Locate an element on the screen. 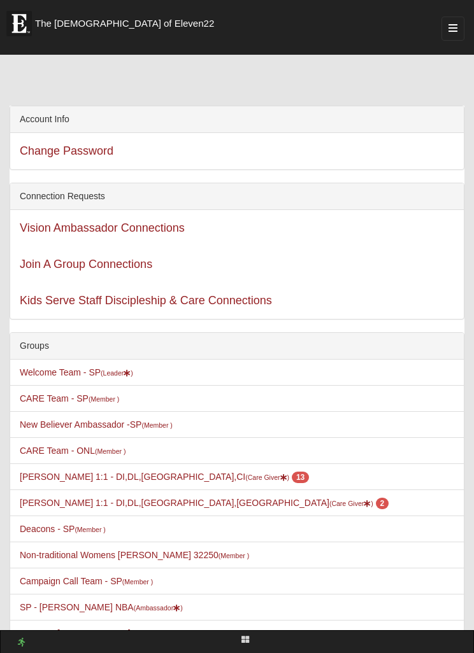  div: Connection Requests is located at coordinates (237, 197).